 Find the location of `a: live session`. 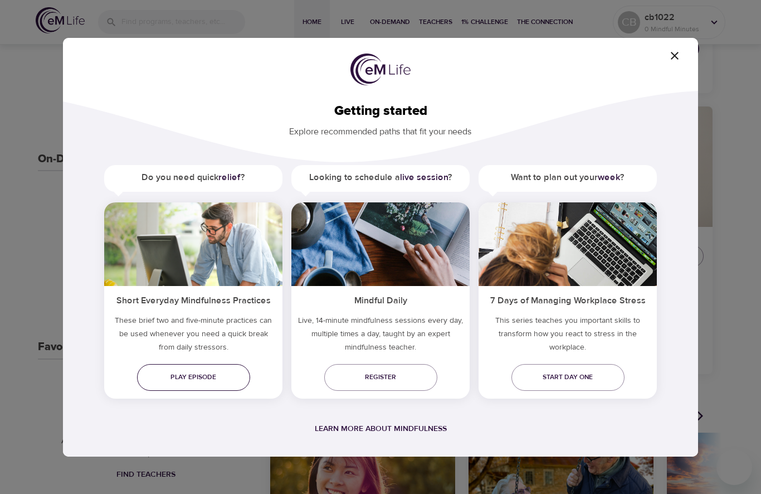

a: live session is located at coordinates (424, 177).